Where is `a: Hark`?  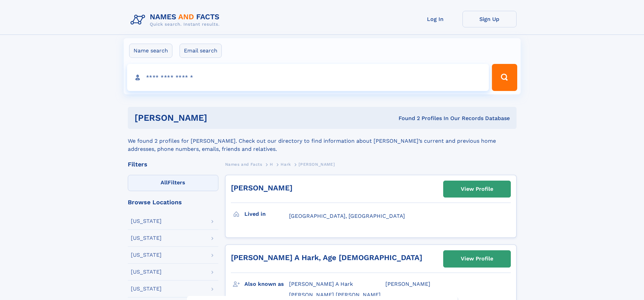
a: Hark is located at coordinates (286, 164).